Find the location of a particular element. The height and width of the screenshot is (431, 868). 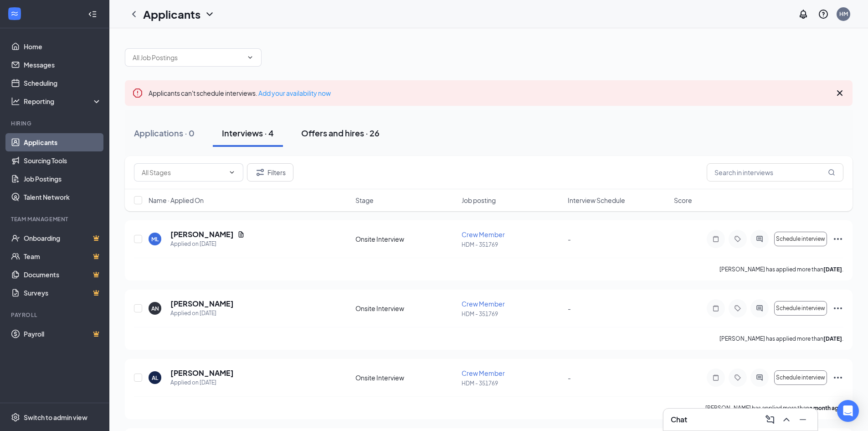

div: Reporting is located at coordinates (63, 101).